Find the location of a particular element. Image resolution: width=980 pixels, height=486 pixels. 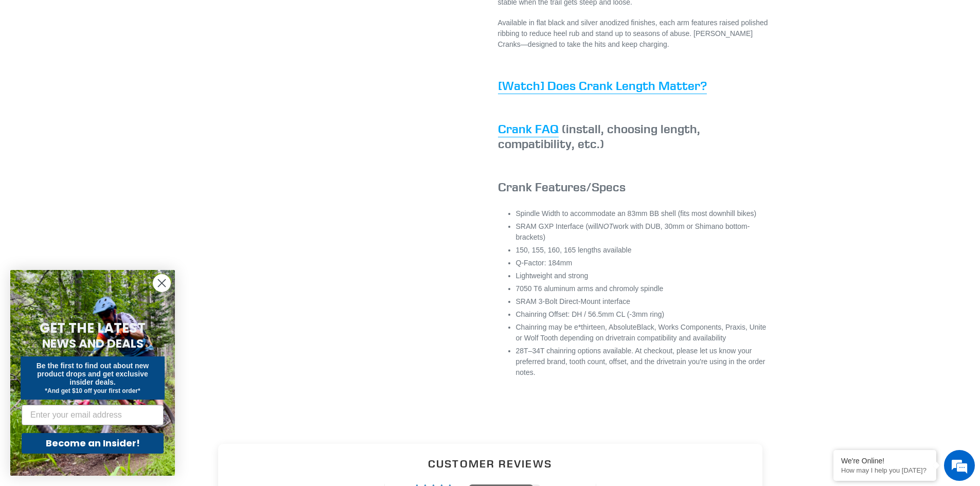

li: Chainring may be e*thirteen, AbsoluteBlack, Works Components, Praxis, Unite or Wolf Tooth dependi... is located at coordinates (643, 333).